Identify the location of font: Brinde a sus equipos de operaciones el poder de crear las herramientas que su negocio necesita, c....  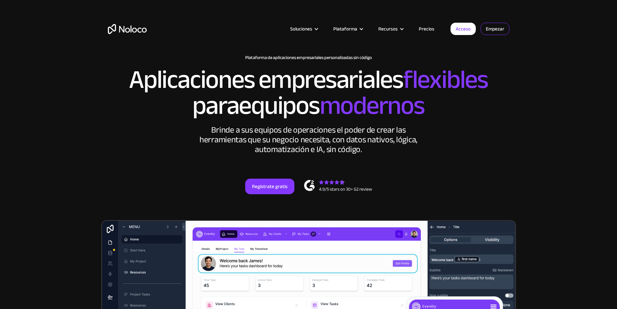
(308, 139).